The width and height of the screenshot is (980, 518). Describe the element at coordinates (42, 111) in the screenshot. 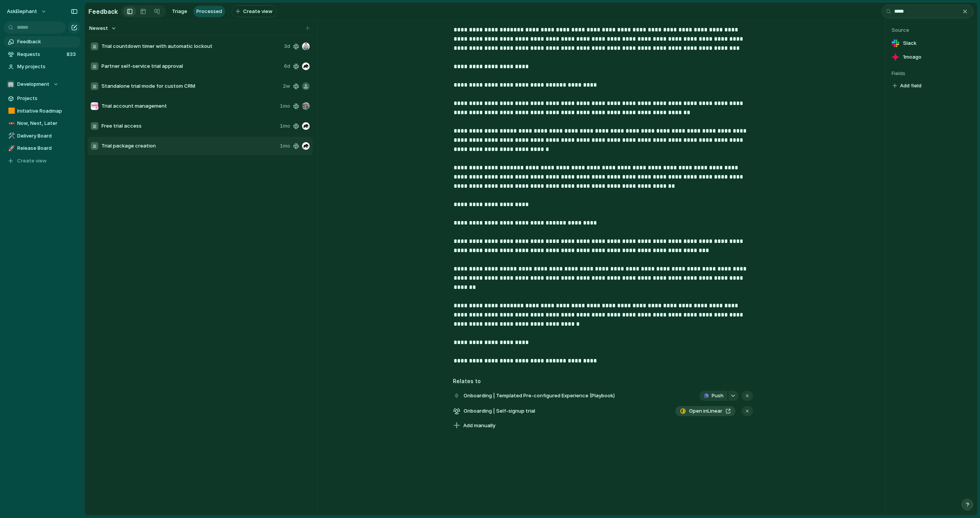

I see `div: 🟧Initiative Roadmap` at that location.